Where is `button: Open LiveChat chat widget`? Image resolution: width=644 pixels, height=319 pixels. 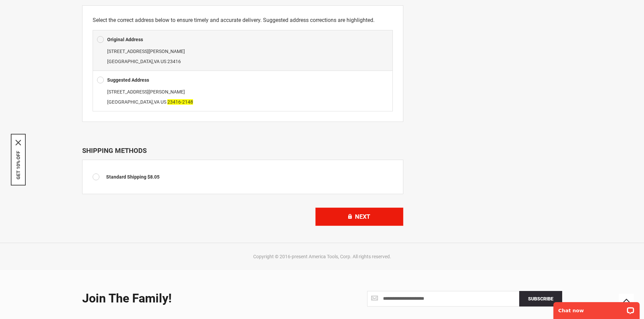
button: Open LiveChat chat widget is located at coordinates (82, 13).